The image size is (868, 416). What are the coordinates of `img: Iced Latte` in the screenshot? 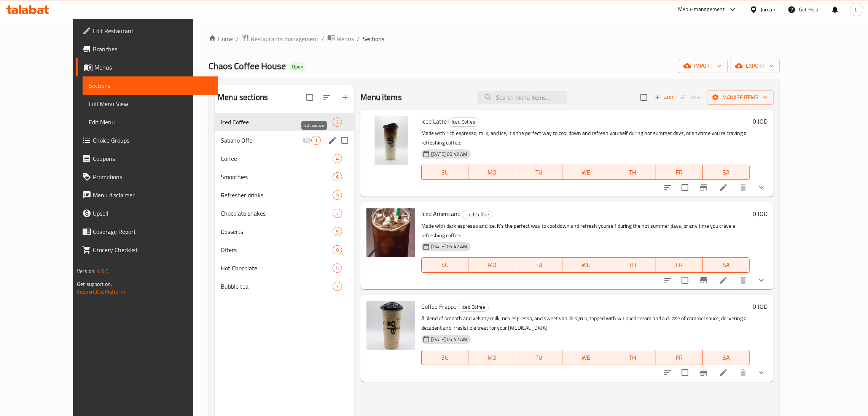 It's located at (391, 140).